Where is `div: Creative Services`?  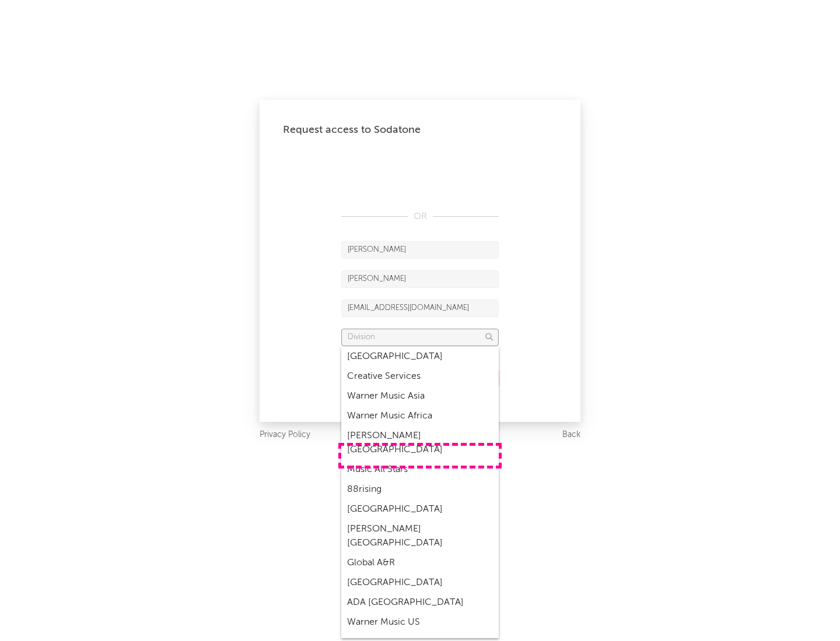
div: Creative Services is located at coordinates (420, 377).